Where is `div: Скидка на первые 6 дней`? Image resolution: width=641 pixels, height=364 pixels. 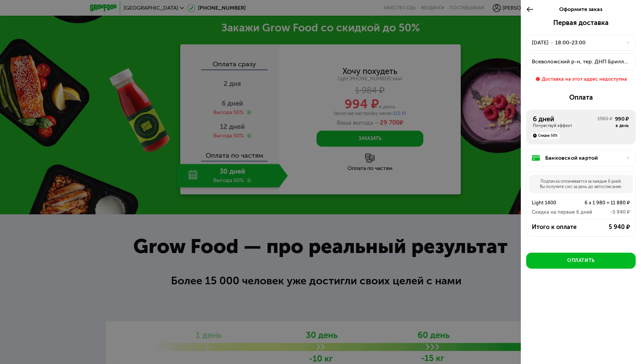
div: Скидка на первые 6 дней is located at coordinates (561, 212).